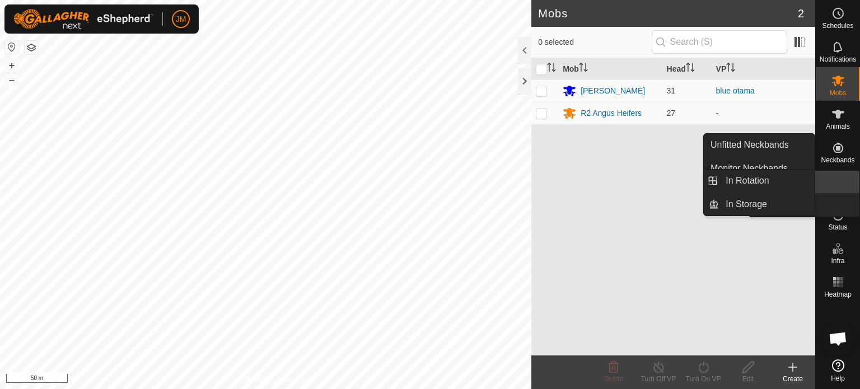 The image size is (860, 389). Describe the element at coordinates (837, 59) in the screenshot. I see `span: Notifications` at that location.